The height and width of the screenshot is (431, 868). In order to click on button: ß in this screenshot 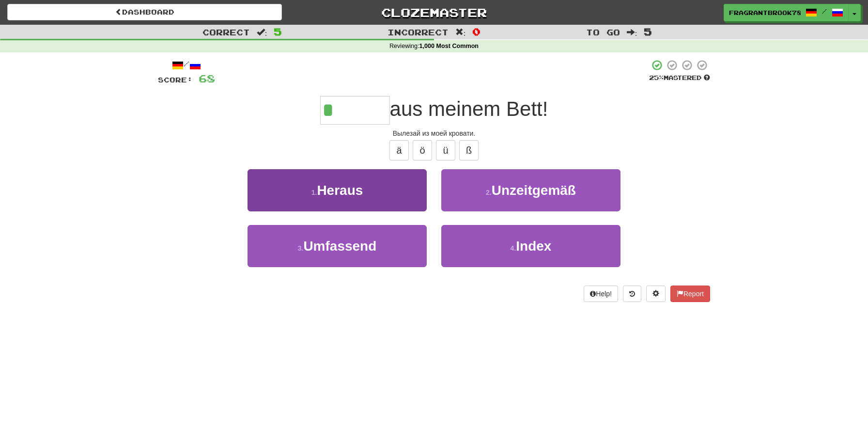, I will do `click(469, 150)`.